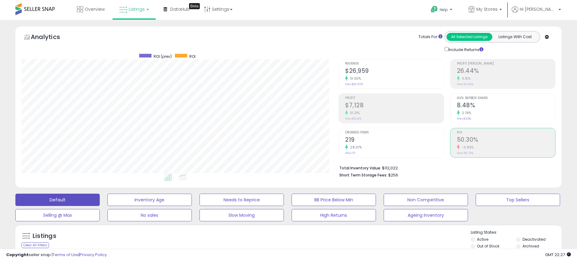  Describe the element at coordinates (334, 216) in the screenshot. I see `button: High Returns` at that location.